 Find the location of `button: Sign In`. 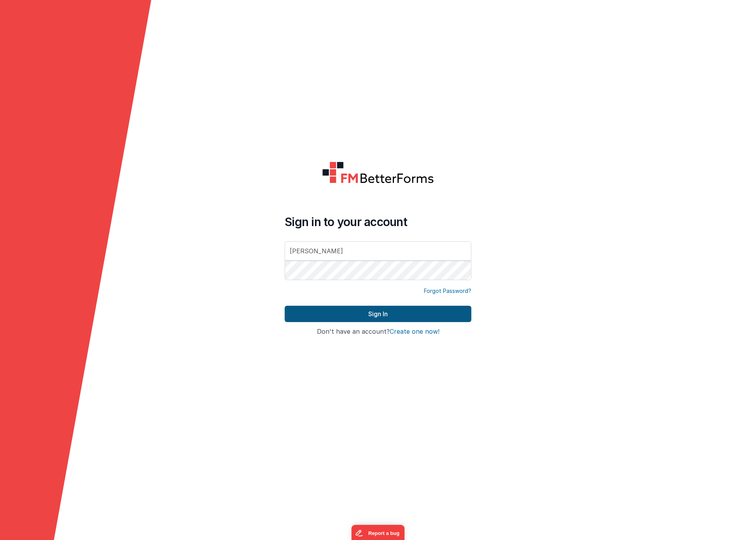

button: Sign In is located at coordinates (378, 314).